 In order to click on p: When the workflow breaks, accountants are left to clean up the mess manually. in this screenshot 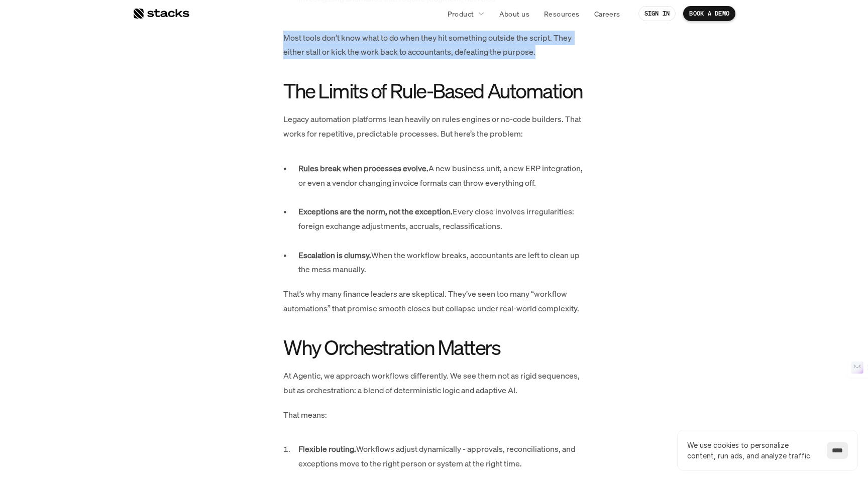, I will do `click(441, 262)`.